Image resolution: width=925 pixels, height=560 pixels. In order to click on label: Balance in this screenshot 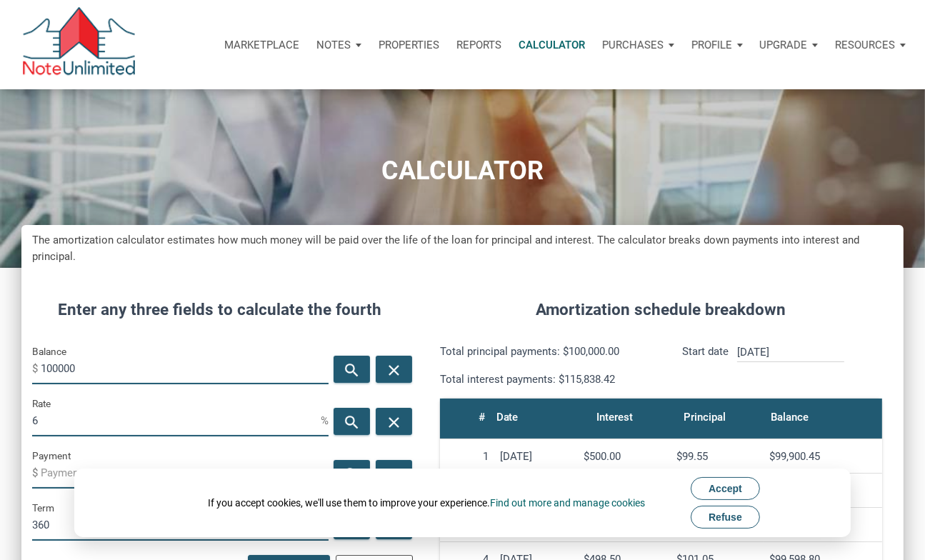, I will do `click(49, 352)`.